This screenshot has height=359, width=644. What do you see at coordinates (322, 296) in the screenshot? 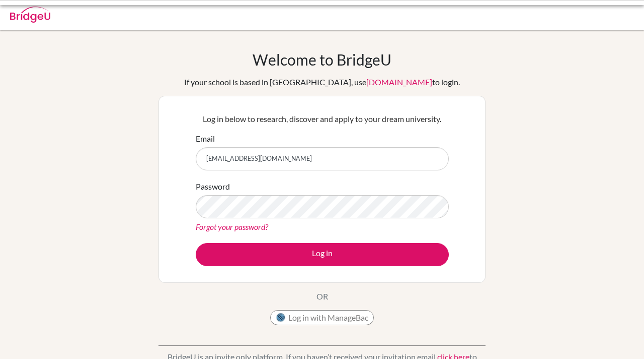
I see `p: OR` at bounding box center [322, 296].